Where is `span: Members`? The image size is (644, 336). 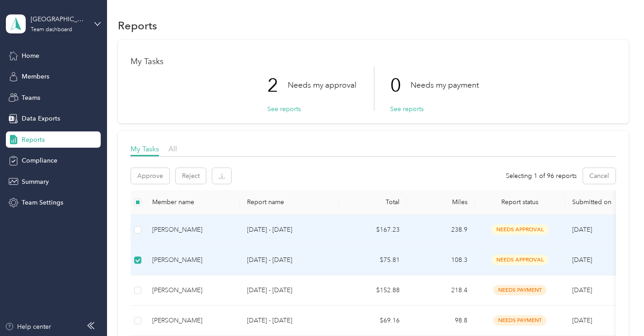
span: Members is located at coordinates (35, 76).